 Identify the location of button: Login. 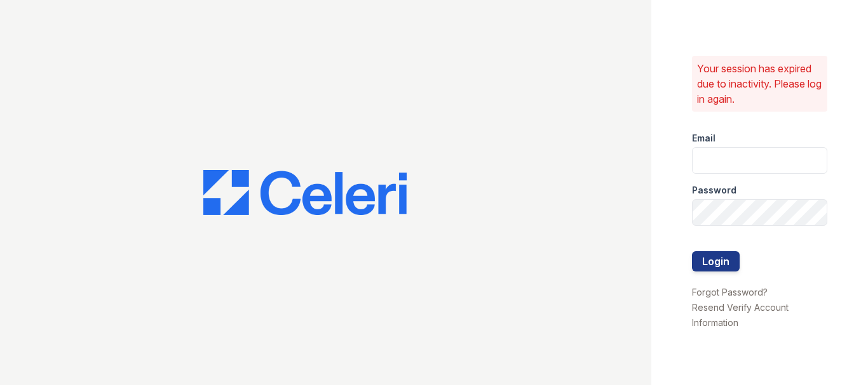
(716, 262).